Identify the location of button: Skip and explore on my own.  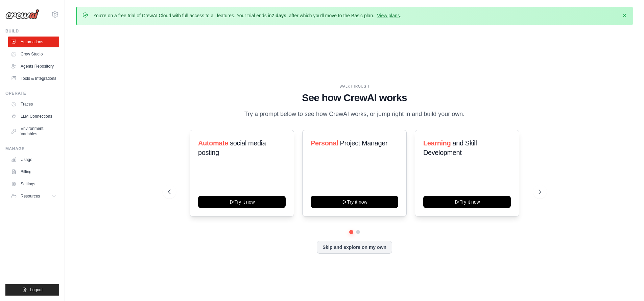
(354, 247).